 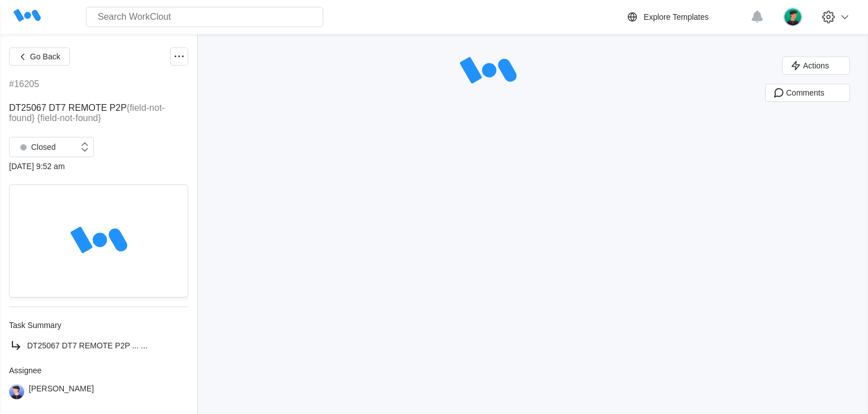 What do you see at coordinates (17, 391) in the screenshot?
I see `img: user-5.png` at bounding box center [17, 391].